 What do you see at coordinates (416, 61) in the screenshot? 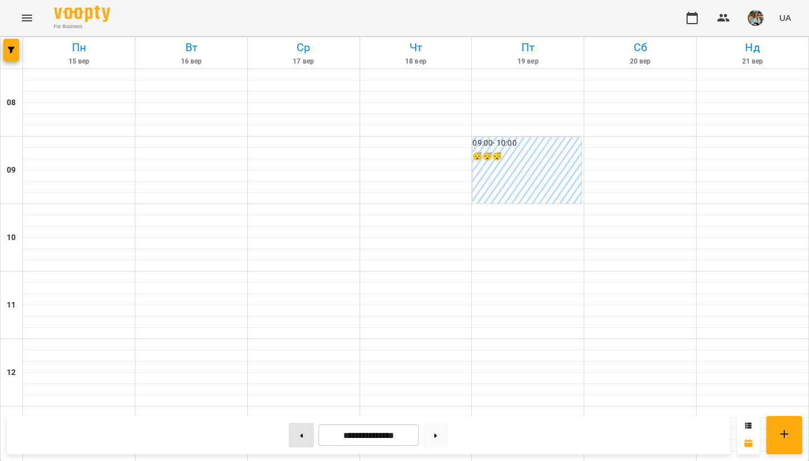
I see `h6: 18 вер` at bounding box center [416, 61].